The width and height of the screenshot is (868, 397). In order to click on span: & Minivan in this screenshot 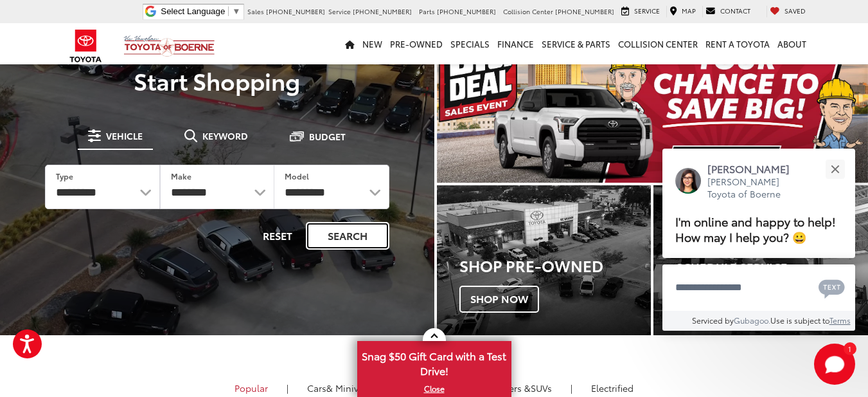, I will do `click(348, 388)`.